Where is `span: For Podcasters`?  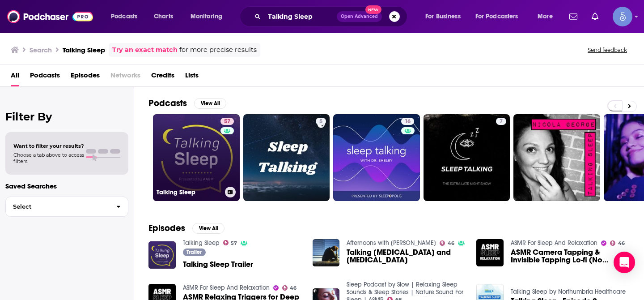
span: For Podcasters is located at coordinates (497, 17).